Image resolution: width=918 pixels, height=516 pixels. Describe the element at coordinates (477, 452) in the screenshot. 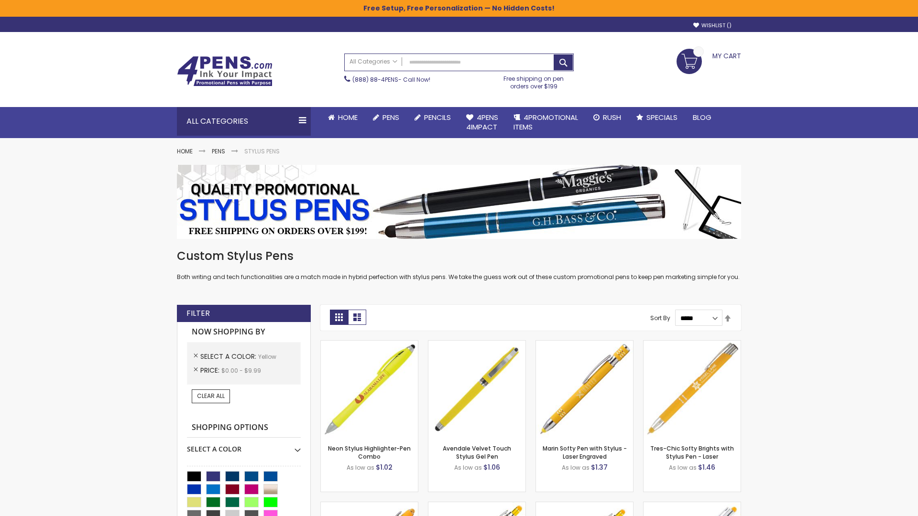

I see `a: Avendale Velvet Touch Stylus Gel Pen` at that location.